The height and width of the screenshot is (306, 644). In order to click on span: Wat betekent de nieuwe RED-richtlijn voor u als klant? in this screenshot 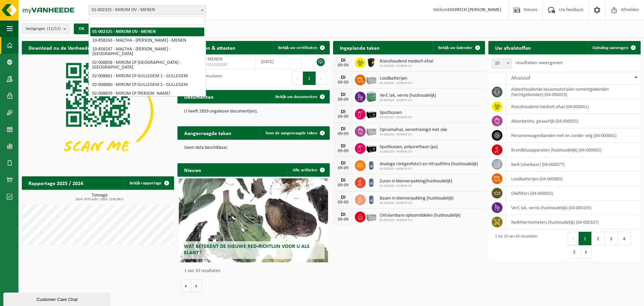, I will do `click(246, 250)`.